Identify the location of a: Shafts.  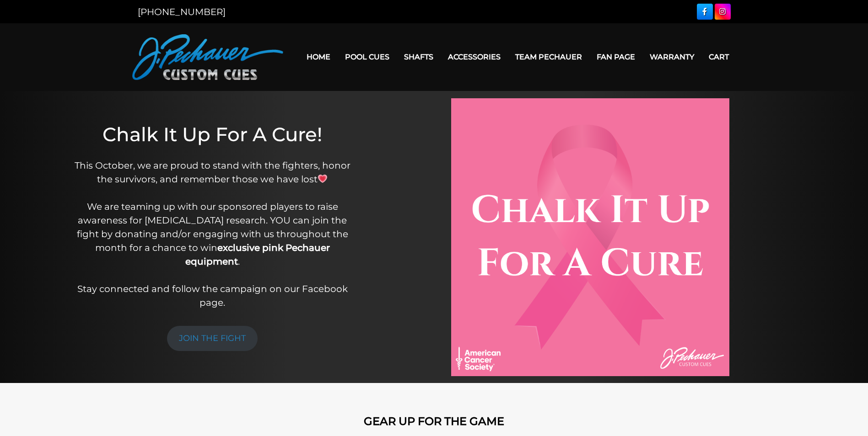
(419, 57).